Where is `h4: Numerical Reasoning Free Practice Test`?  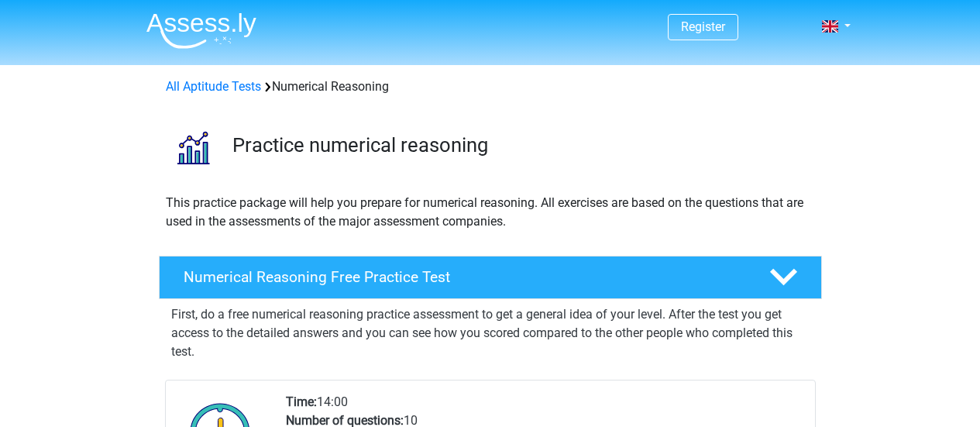 h4: Numerical Reasoning Free Practice Test is located at coordinates (464, 276).